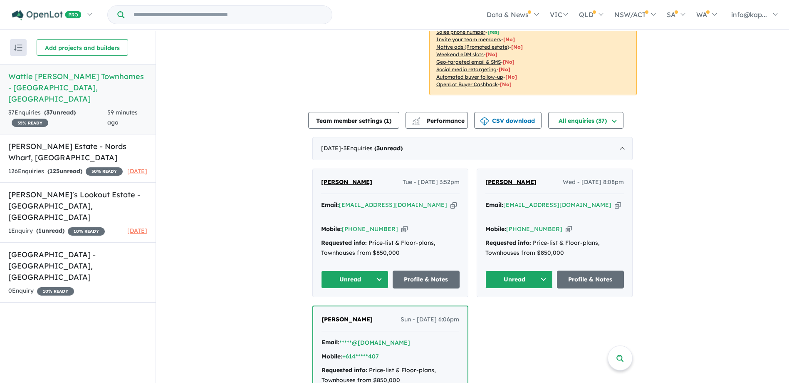 The image size is (789, 383). I want to click on u: Weekend eDM slots, so click(460, 54).